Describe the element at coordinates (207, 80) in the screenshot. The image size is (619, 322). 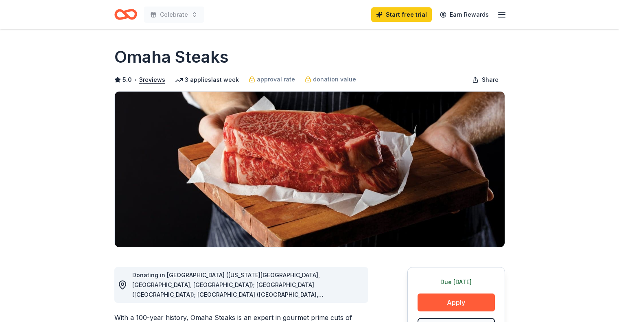
I see `div: 3 applies last week` at that location.